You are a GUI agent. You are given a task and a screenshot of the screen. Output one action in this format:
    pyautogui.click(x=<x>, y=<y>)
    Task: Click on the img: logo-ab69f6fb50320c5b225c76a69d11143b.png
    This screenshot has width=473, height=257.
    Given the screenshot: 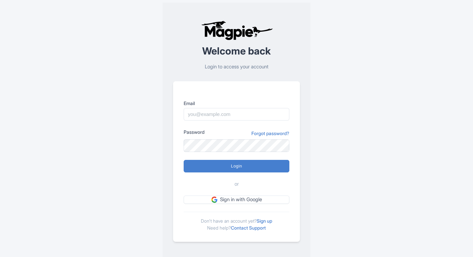 What is the action you would take?
    pyautogui.click(x=237, y=30)
    